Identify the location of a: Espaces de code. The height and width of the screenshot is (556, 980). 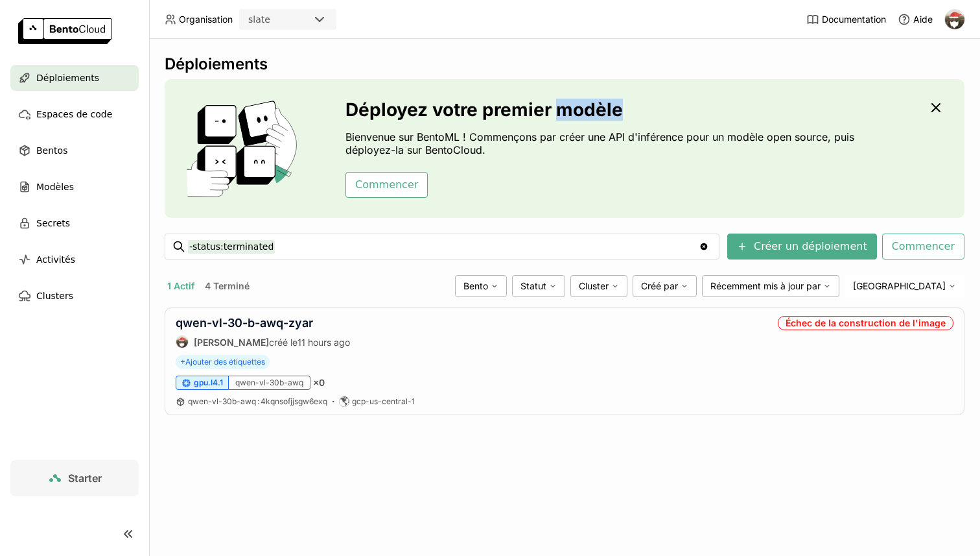
(74, 114).